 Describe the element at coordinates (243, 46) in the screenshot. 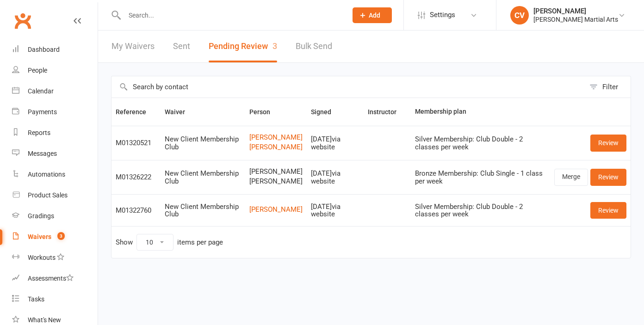

I see `button: Pending Review3` at that location.